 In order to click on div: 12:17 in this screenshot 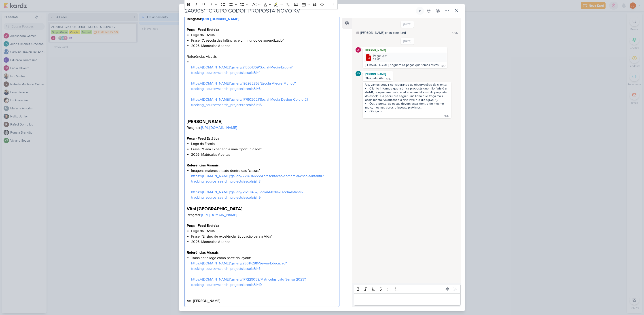, I will do `click(443, 66)`.